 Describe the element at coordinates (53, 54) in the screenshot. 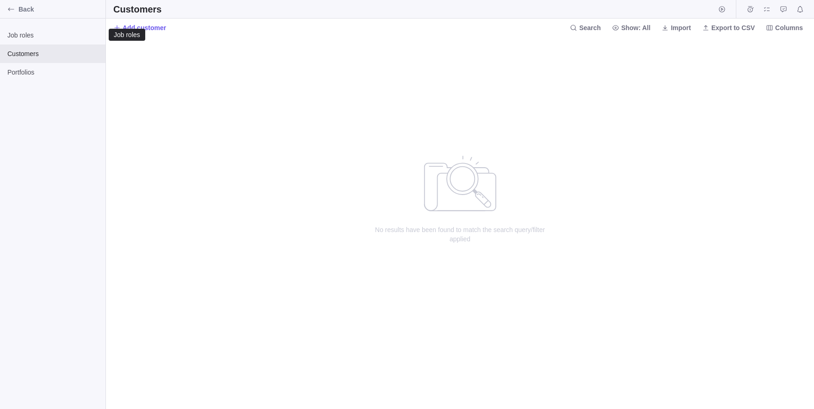

I see `span: Customers` at that location.